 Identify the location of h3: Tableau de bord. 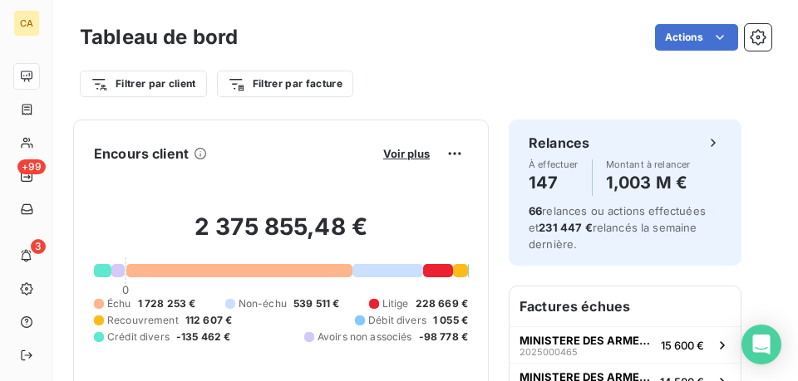
(159, 37).